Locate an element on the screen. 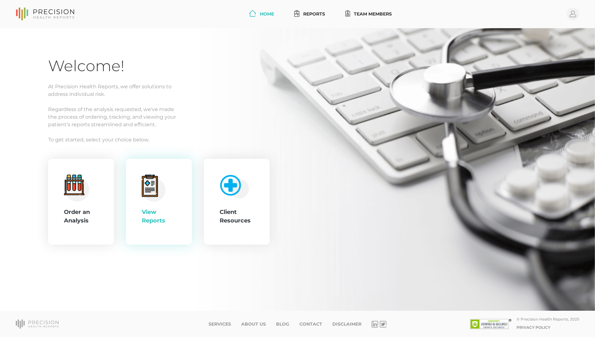 This screenshot has width=595, height=337. a: Services is located at coordinates (220, 324).